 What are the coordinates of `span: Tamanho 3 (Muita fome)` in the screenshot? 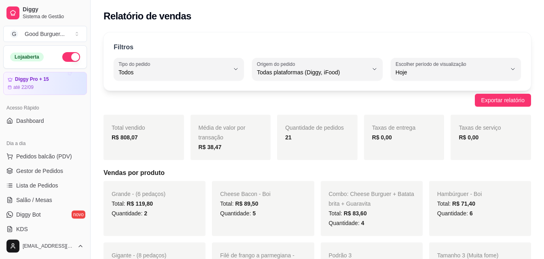 It's located at (468, 256).